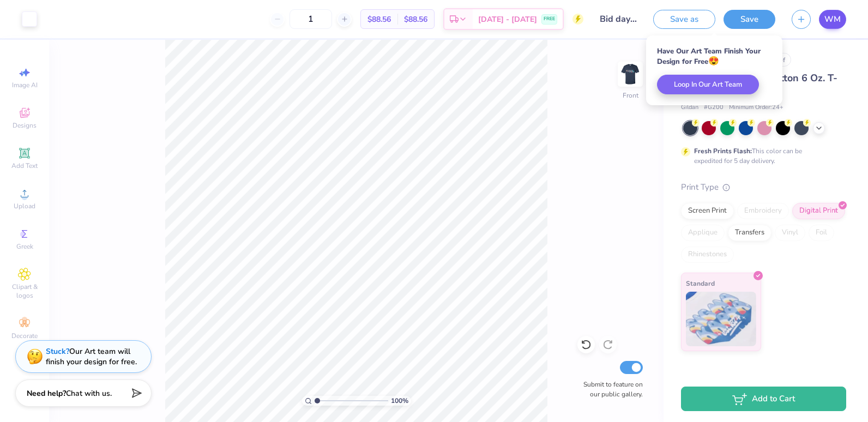 The height and width of the screenshot is (422, 868). I want to click on div: This color can be expedited for 5 day delivery., so click(761, 156).